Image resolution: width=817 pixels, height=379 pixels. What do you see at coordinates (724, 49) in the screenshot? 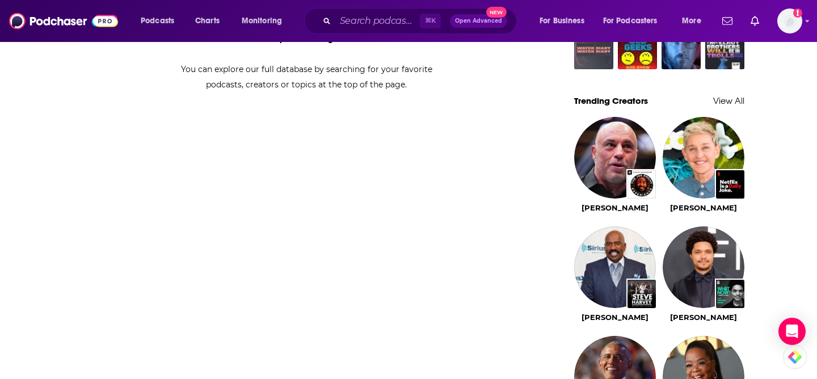
I see `a: The McElroy Brothers Will Be In Trolls World Tour` at bounding box center [724, 49].